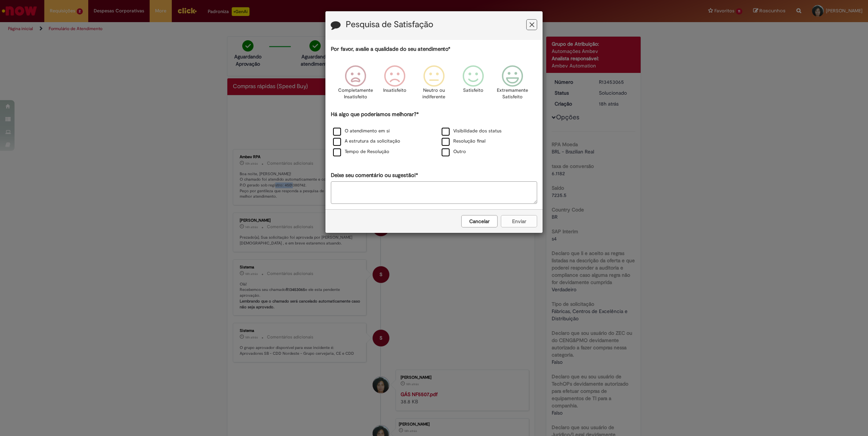  Describe the element at coordinates (473, 91) in the screenshot. I see `p: Satisfeito` at that location.